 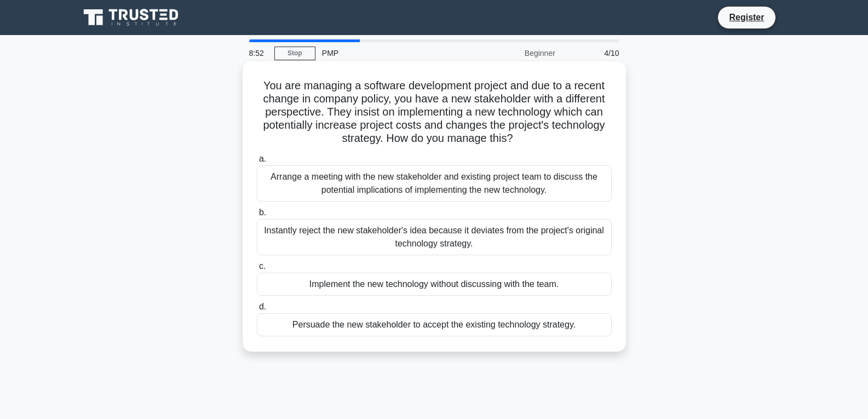 I want to click on span: d., so click(x=262, y=307).